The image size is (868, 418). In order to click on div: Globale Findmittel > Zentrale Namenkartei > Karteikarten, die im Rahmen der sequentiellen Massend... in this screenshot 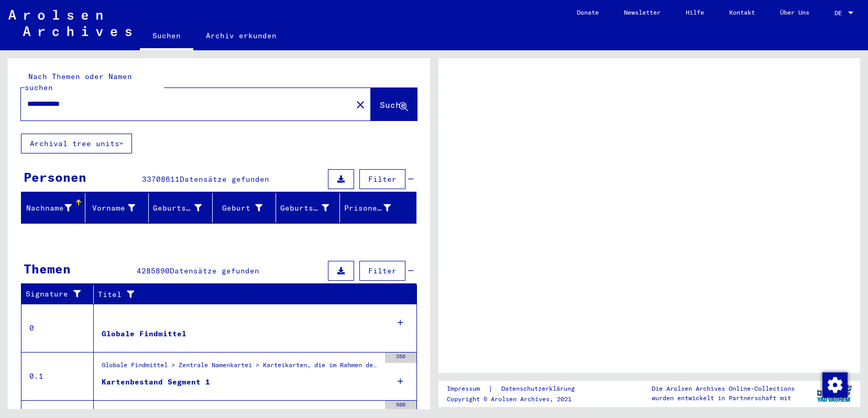, I will do `click(241, 367)`.